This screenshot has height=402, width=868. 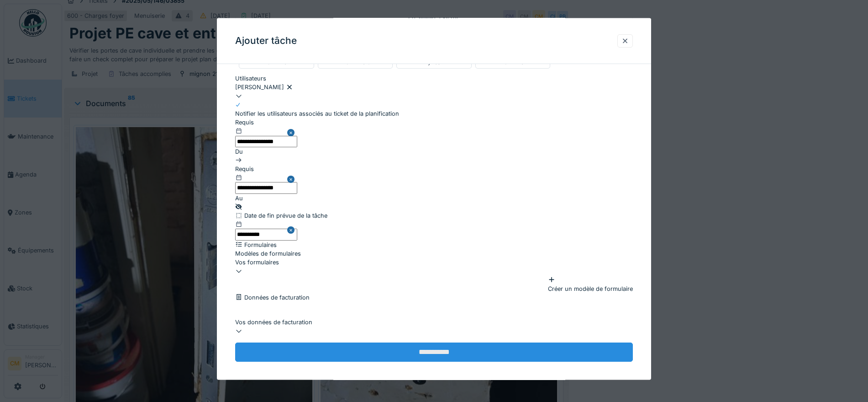 What do you see at coordinates (238, 197) in the screenshot?
I see `label: Au` at bounding box center [238, 197].